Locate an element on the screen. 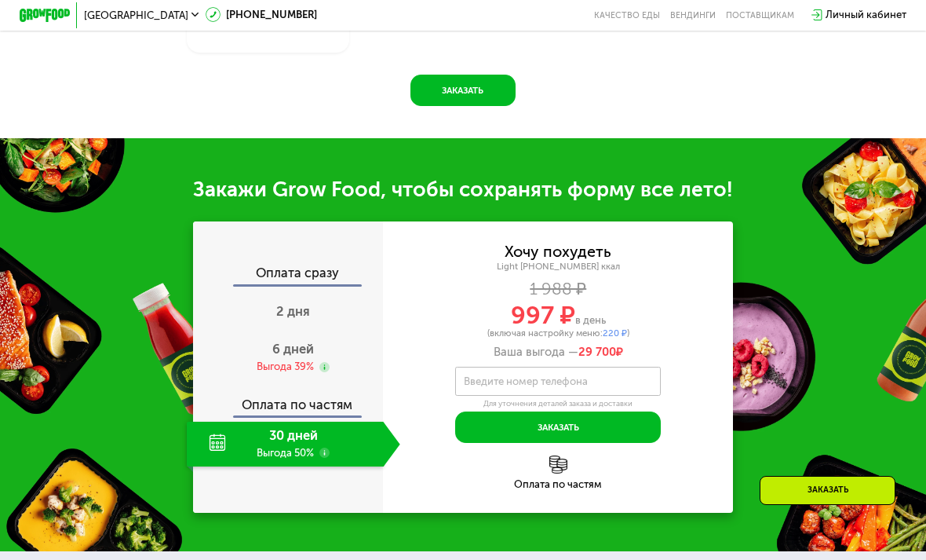 Image resolution: width=926 pixels, height=560 pixels. a: Качество еды is located at coordinates (627, 15).